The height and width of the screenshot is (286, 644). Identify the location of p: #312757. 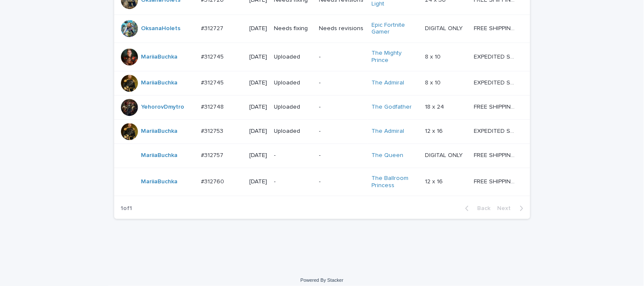
(213, 155).